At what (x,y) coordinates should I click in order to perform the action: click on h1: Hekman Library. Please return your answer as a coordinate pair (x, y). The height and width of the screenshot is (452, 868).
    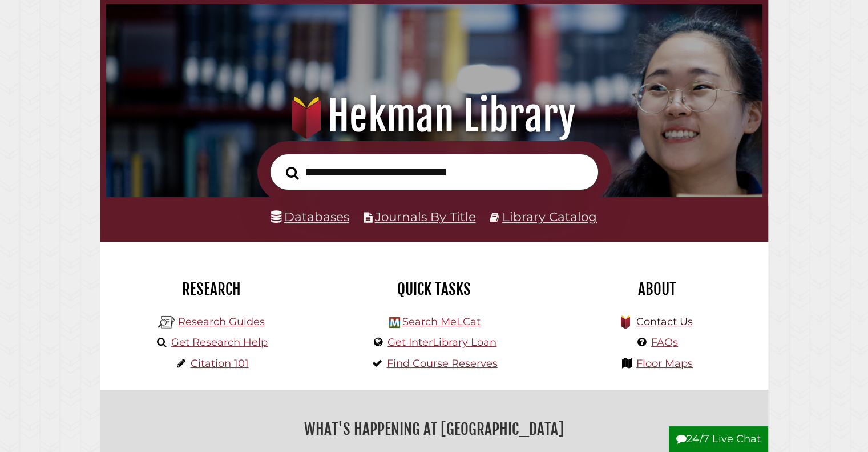
    Looking at the image, I should click on (434, 116).